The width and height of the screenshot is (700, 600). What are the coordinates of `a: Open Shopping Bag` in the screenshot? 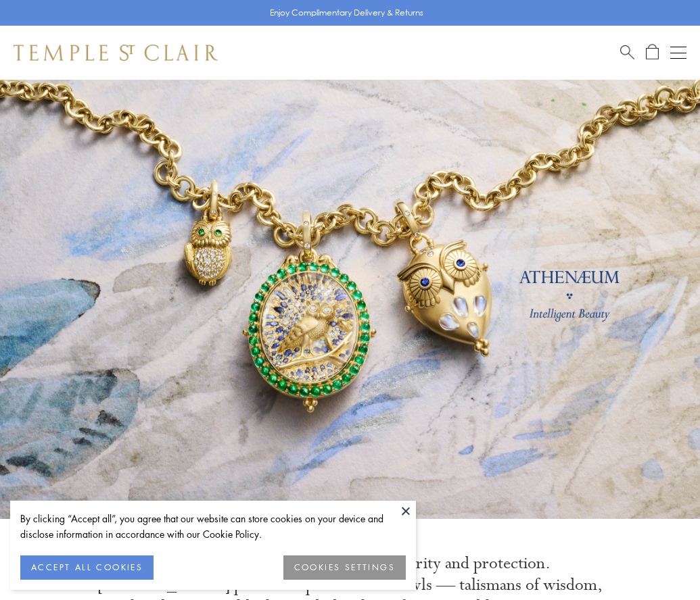 It's located at (652, 52).